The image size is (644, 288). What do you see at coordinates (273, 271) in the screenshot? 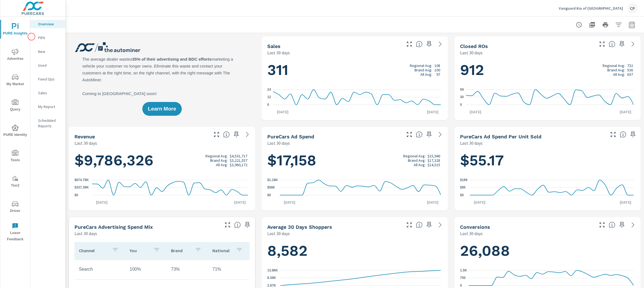
I see `text: 13.86K` at bounding box center [273, 271].